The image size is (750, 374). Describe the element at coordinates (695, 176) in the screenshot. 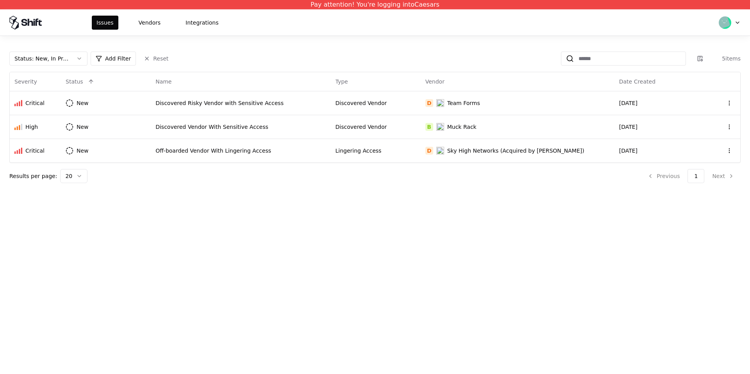

I see `button: 1` at that location.